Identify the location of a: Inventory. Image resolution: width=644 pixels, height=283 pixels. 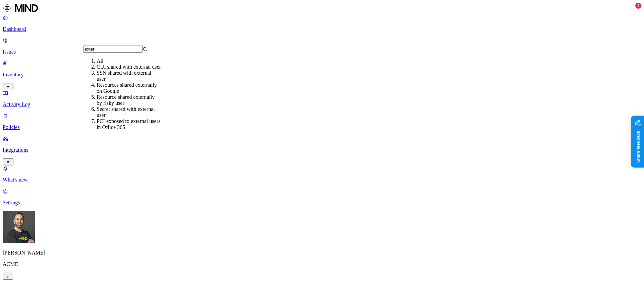
(322, 75).